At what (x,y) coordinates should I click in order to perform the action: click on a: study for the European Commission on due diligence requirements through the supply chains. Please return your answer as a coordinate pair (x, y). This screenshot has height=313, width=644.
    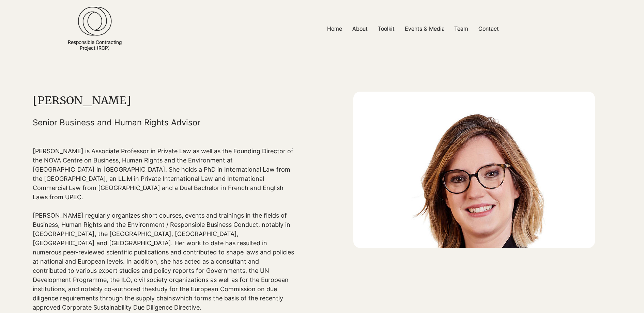
    Looking at the image, I should click on (155, 294).